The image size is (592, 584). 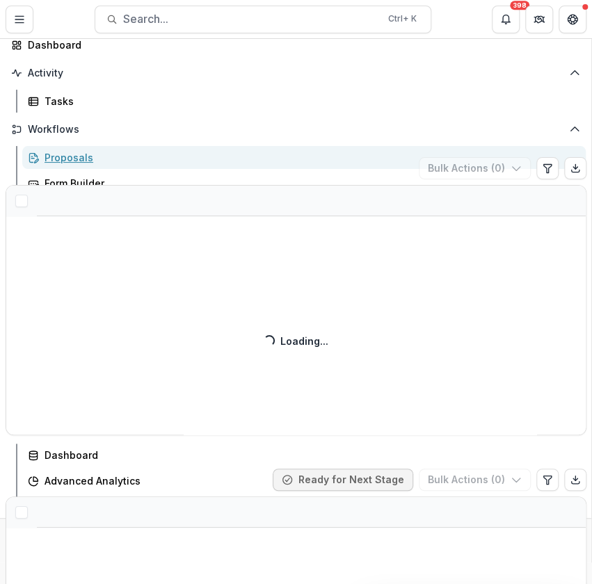 I want to click on button: Open Data & Reporting, so click(x=296, y=427).